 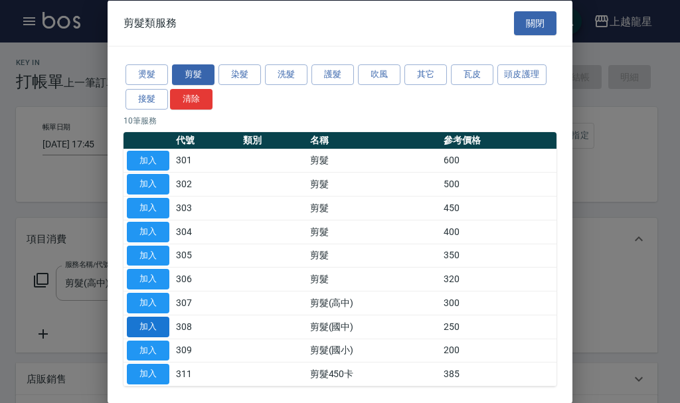 What do you see at coordinates (286, 74) in the screenshot?
I see `button: 洗髮` at bounding box center [286, 74].